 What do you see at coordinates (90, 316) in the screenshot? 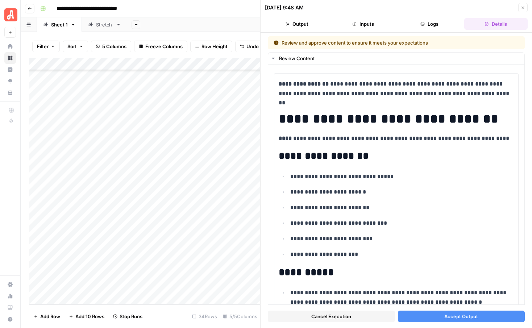
I see `span: Add 10 Rows` at bounding box center [90, 316].